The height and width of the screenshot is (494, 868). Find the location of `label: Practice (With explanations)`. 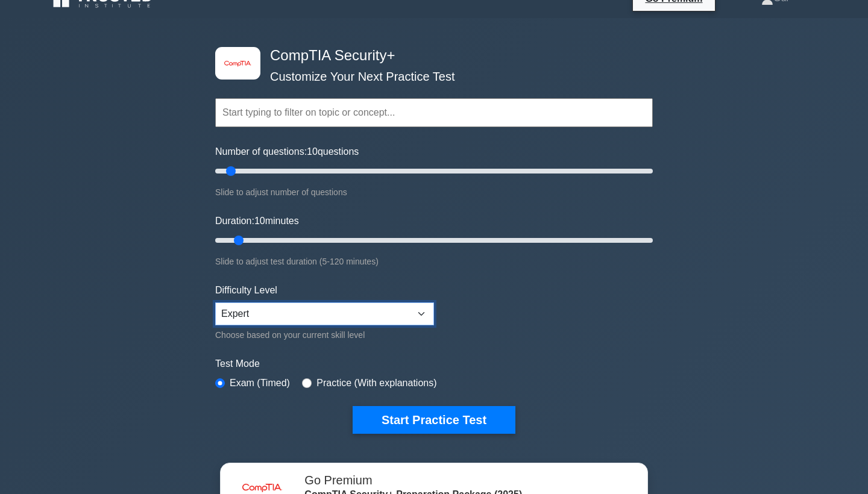

label: Practice (With explanations) is located at coordinates (376, 383).